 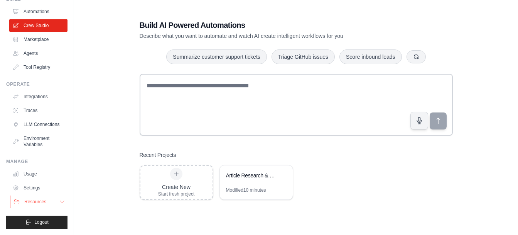 What do you see at coordinates (38, 110) in the screenshot?
I see `a: Traces` at bounding box center [38, 110].